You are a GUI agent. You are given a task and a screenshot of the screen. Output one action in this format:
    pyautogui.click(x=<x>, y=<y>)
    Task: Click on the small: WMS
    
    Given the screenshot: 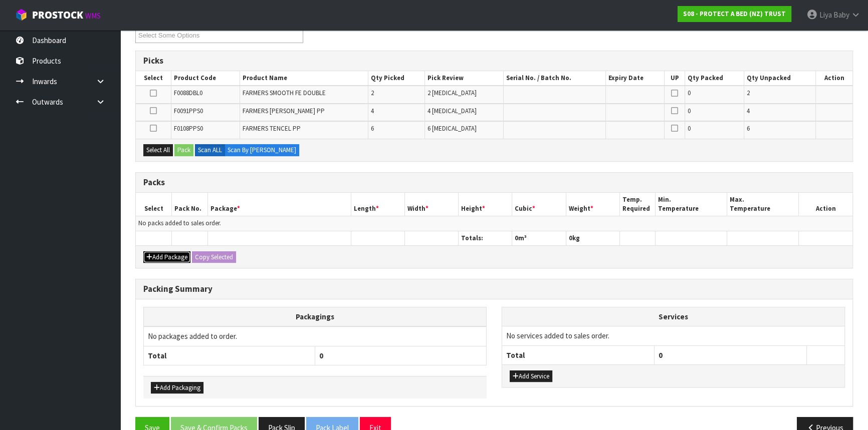 What is the action you would take?
    pyautogui.click(x=93, y=15)
    